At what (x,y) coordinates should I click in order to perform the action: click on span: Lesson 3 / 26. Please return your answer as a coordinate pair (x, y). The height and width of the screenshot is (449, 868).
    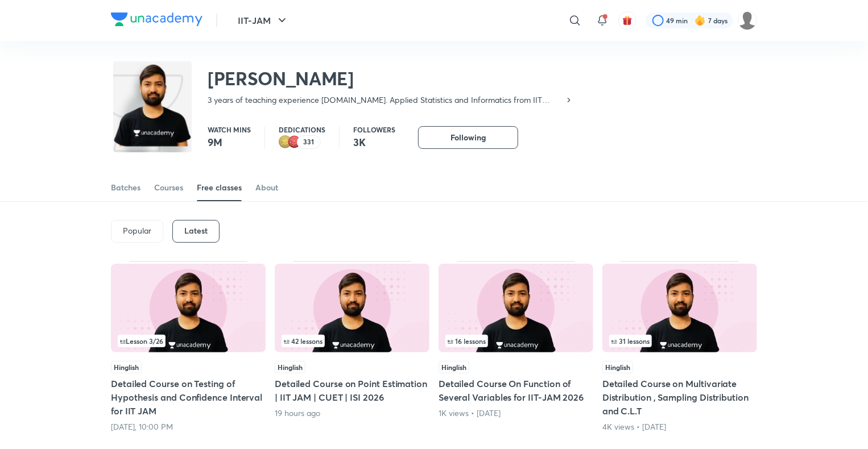
    Looking at the image, I should click on (142, 341).